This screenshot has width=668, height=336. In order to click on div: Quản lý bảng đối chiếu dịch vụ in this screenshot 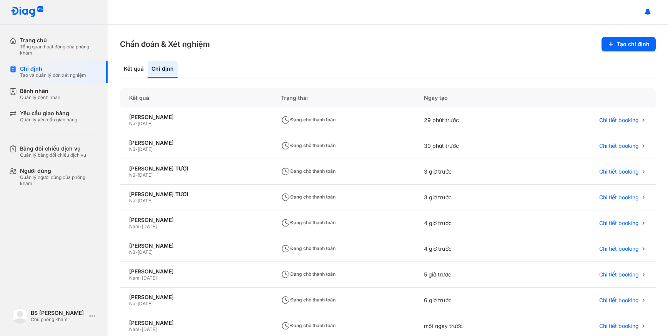, I will do `click(53, 155)`.